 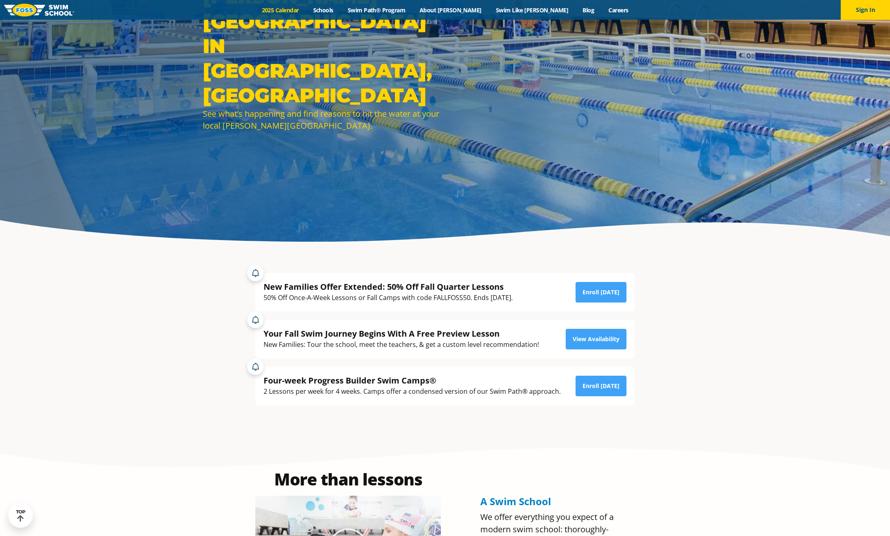 What do you see at coordinates (589, 10) in the screenshot?
I see `a: Blog` at bounding box center [589, 10].